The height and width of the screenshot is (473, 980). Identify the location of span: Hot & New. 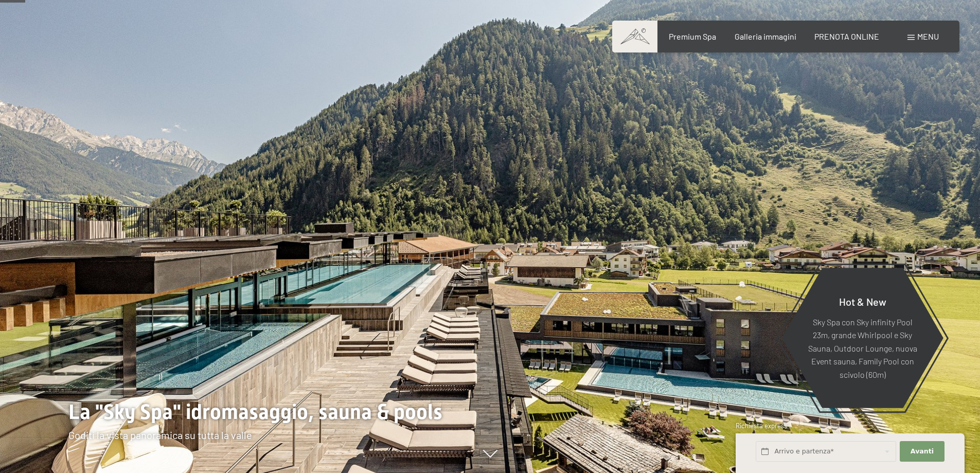
(863, 301).